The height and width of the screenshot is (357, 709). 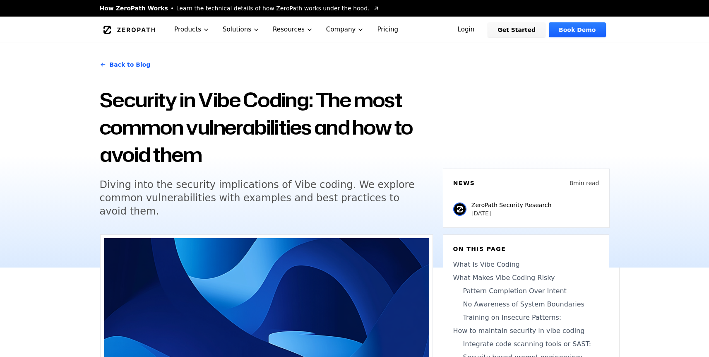 I want to click on button: Products, so click(x=192, y=29).